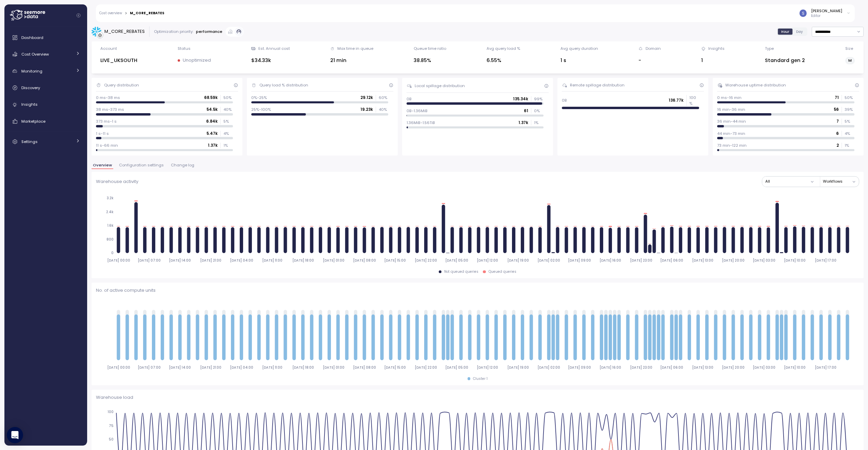  What do you see at coordinates (366, 98) in the screenshot?
I see `p: 29.12k` at bounding box center [366, 98].